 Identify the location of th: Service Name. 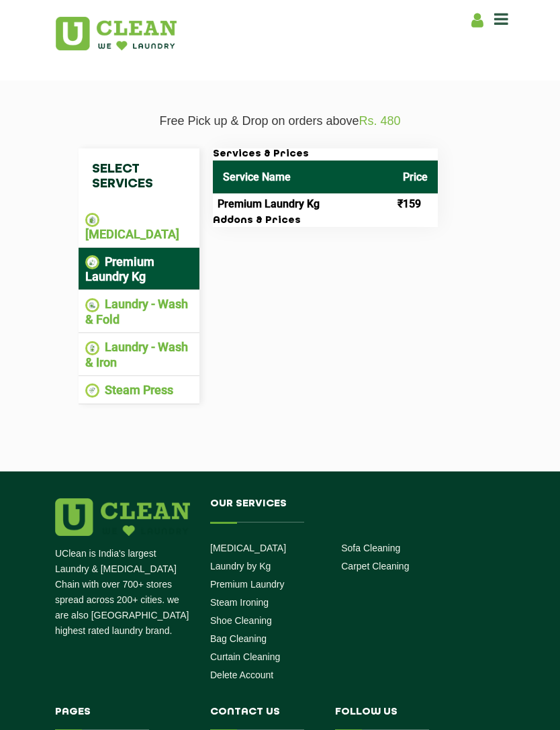
(303, 177).